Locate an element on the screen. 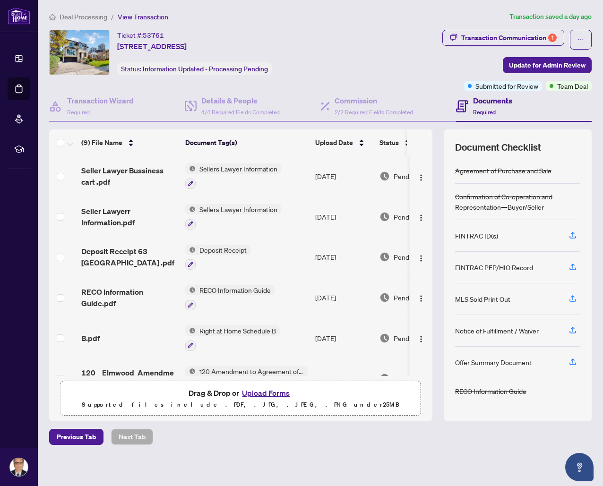  span: Drag & Drop orUpload FormsSupported files include .PDF, .JPG, .JPEG, .PNG under25MB is located at coordinates (240, 399).